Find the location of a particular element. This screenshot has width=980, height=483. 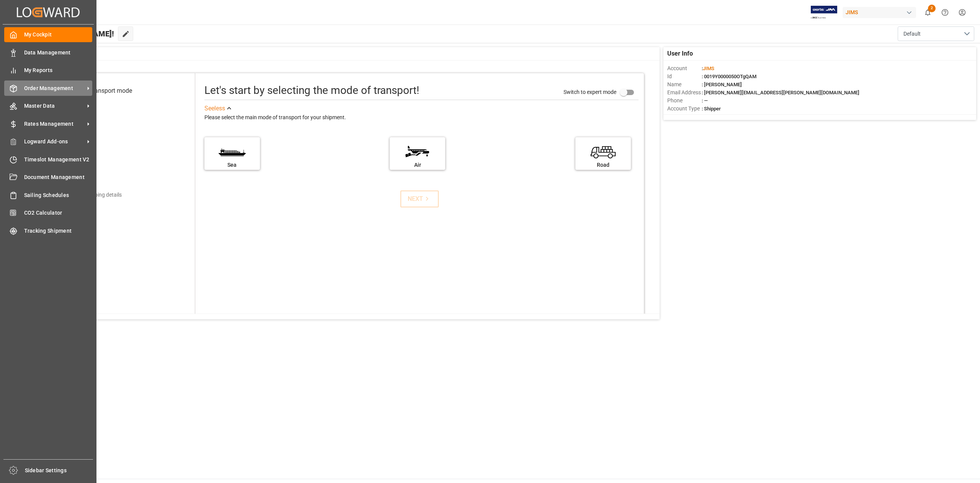

span: Rates Management is located at coordinates (55, 123).